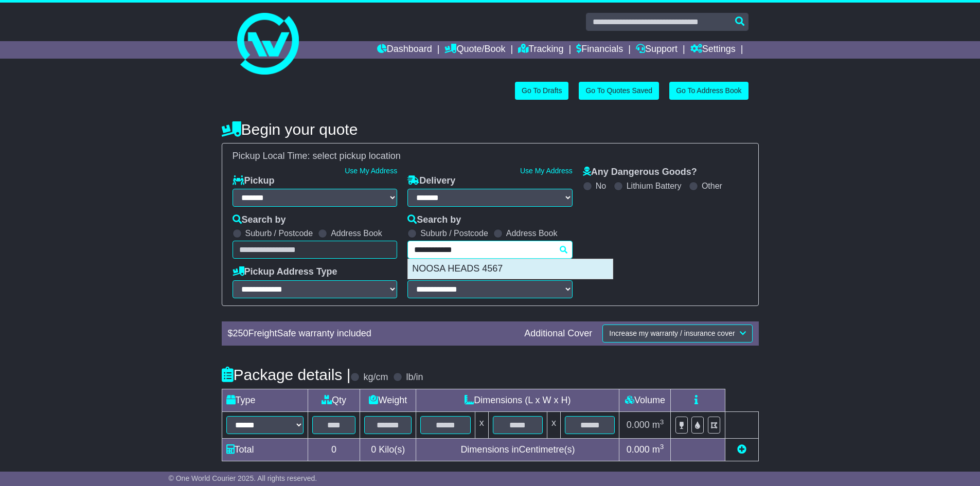 Image resolution: width=980 pixels, height=486 pixels. I want to click on h4: Begin your quote, so click(490, 129).